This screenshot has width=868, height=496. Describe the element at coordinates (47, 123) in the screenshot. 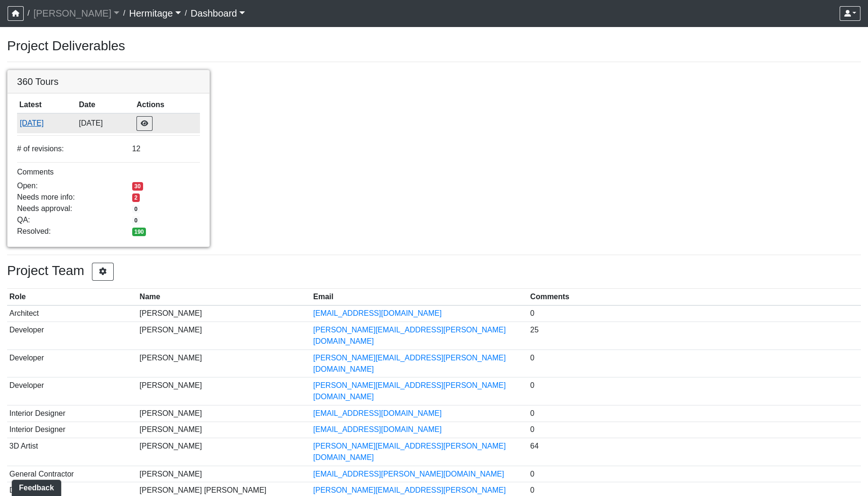

I see `td: kypCc7di4b6DLFmrtVvHjs` at that location.